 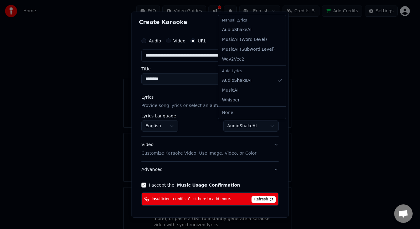 What do you see at coordinates (252, 71) in the screenshot?
I see `div: Auto Lyrics` at bounding box center [252, 71].